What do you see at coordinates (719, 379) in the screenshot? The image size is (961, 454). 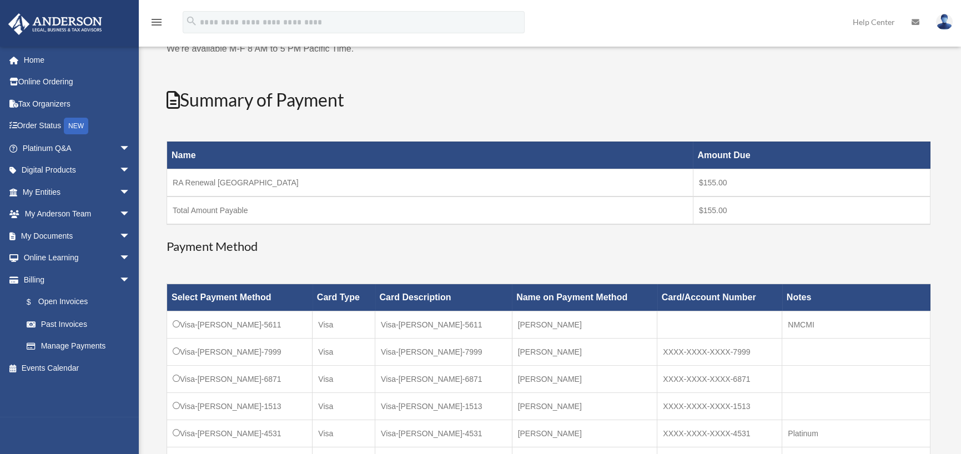 I see `td: XXXX-XXXX-XXXX-6871` at bounding box center [719, 379].